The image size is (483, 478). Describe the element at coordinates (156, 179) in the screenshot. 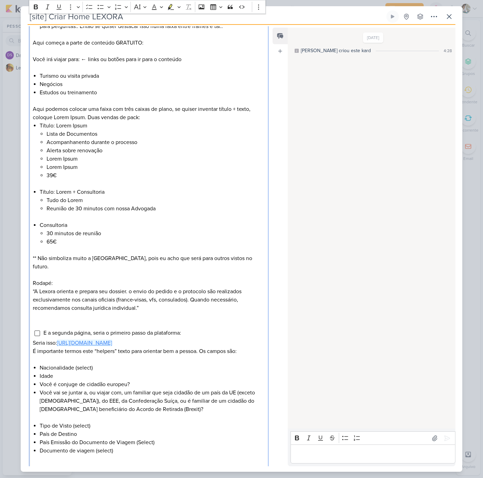

I see `li: 39€` at that location.